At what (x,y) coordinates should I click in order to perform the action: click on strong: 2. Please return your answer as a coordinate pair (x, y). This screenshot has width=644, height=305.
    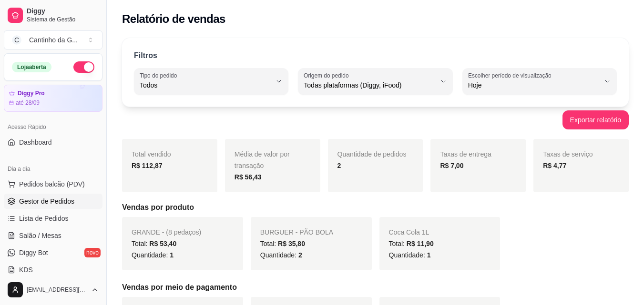
    Looking at the image, I should click on (339, 165).